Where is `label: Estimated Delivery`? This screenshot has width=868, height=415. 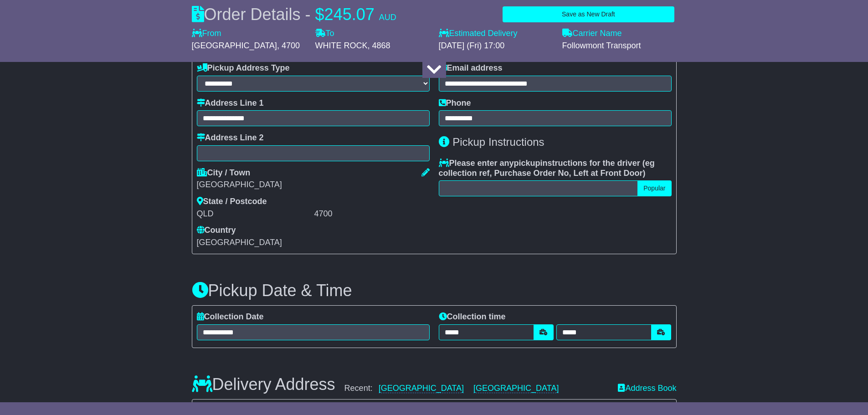 label: Estimated Delivery is located at coordinates (496, 34).